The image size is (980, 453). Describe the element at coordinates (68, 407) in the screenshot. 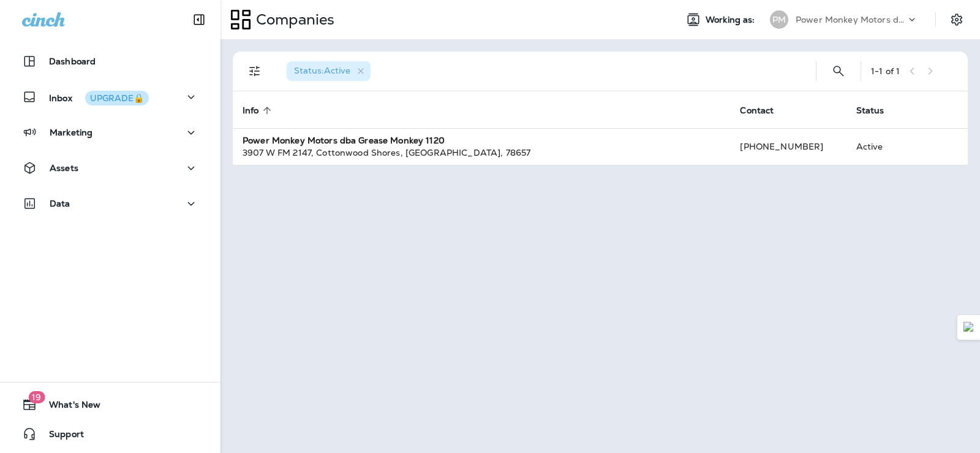

I see `span: What's New` at that location.